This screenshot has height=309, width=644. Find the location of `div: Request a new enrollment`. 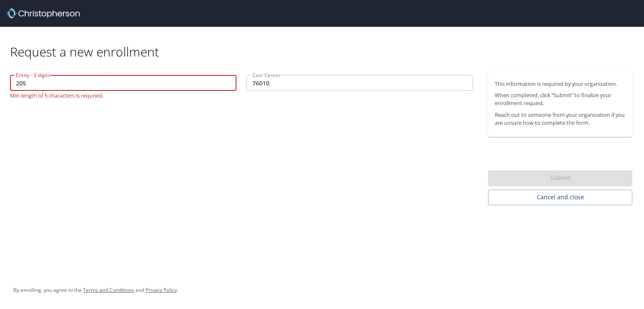

div: Request a new enrollment is located at coordinates (325, 43).